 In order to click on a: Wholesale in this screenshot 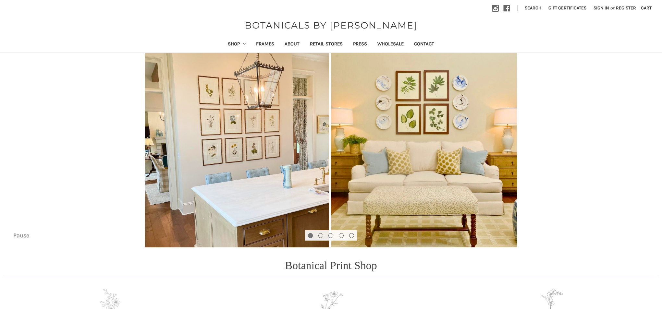, I will do `click(391, 44)`.